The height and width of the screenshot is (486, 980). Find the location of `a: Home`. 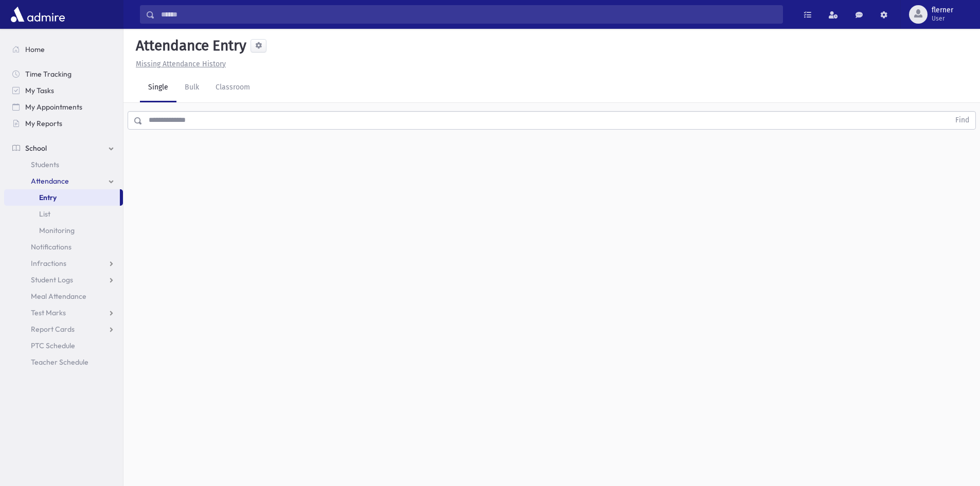

a: Home is located at coordinates (63, 50).